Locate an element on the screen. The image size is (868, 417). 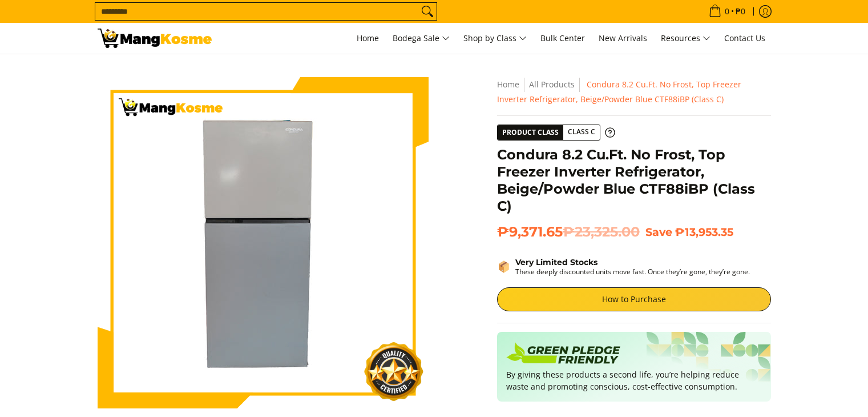
img: Condura 8.2 Cu.Ft. Be U Ref Beige/Powder Blue (Class C) l Mang Kosme is located at coordinates (155, 39).